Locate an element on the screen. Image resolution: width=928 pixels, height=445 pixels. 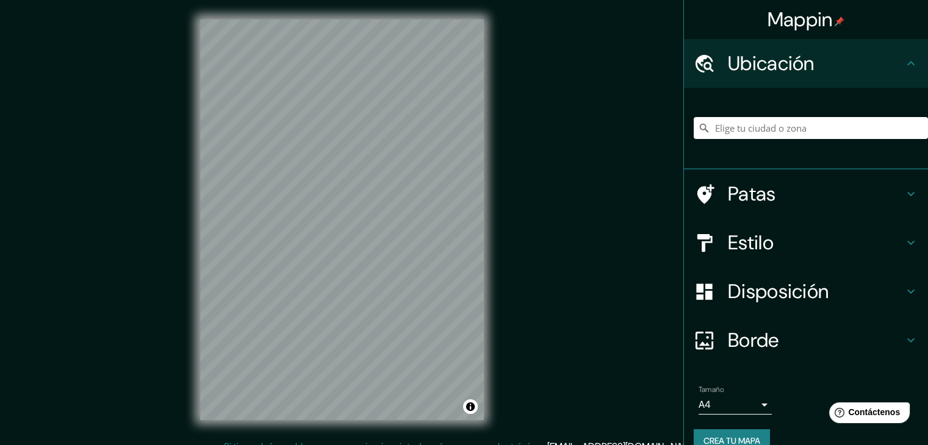
font: A4 is located at coordinates (705, 405).